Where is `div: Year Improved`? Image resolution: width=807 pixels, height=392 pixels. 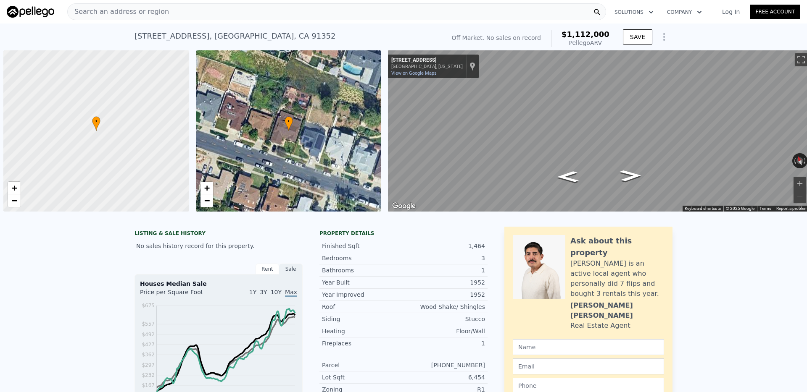 div: Year Improved is located at coordinates (363, 295).